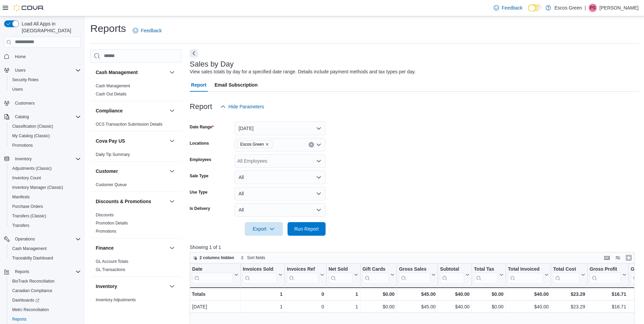 The image size is (644, 324). I want to click on a: GL Account Totals, so click(112, 262).